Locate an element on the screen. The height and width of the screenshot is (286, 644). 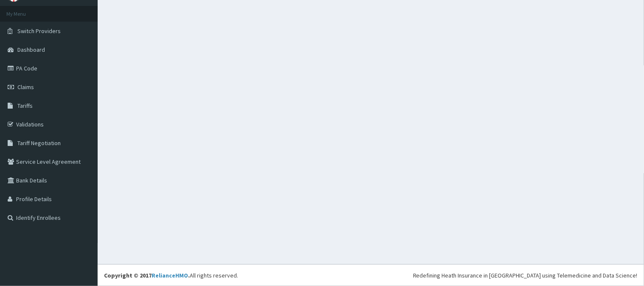
strong: Copyright © 2017 . is located at coordinates (147, 275).